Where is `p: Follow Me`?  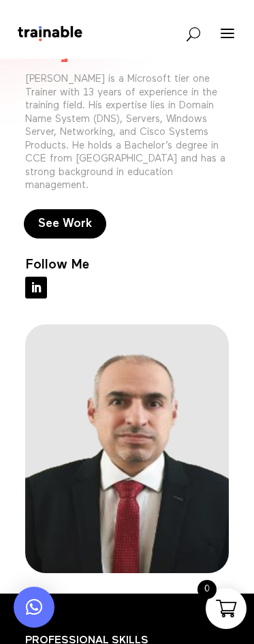
p: Follow Me is located at coordinates (57, 265).